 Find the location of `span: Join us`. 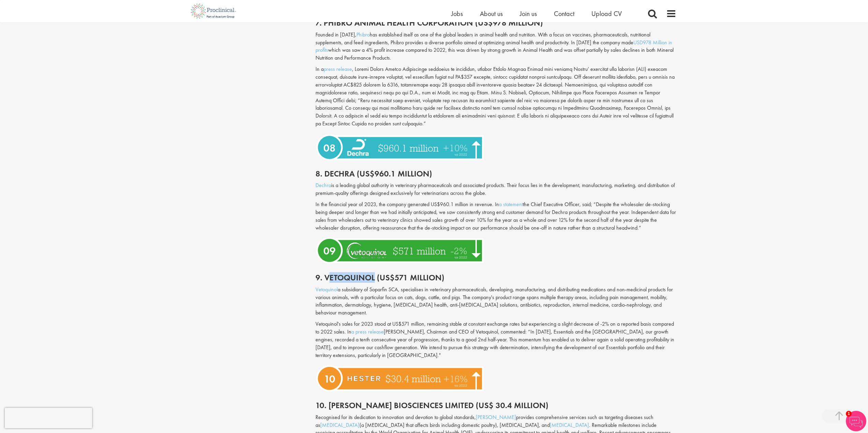

span: Join us is located at coordinates (528, 14).